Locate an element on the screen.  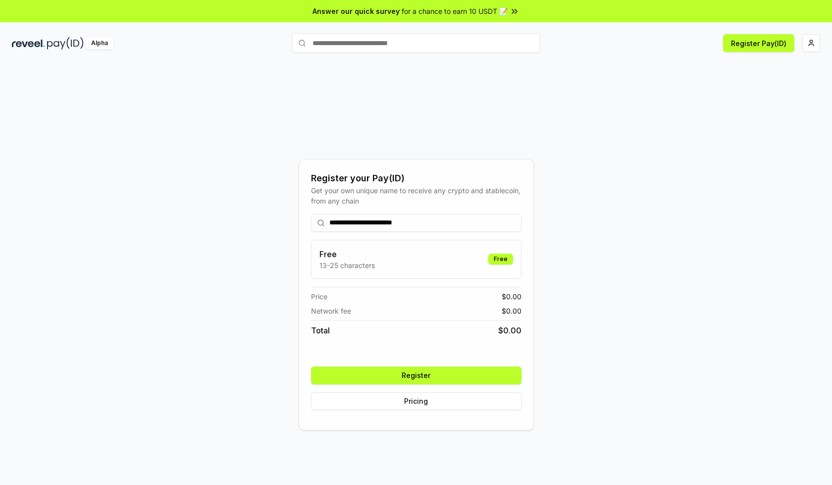
img: reveel_dark is located at coordinates (28, 43).